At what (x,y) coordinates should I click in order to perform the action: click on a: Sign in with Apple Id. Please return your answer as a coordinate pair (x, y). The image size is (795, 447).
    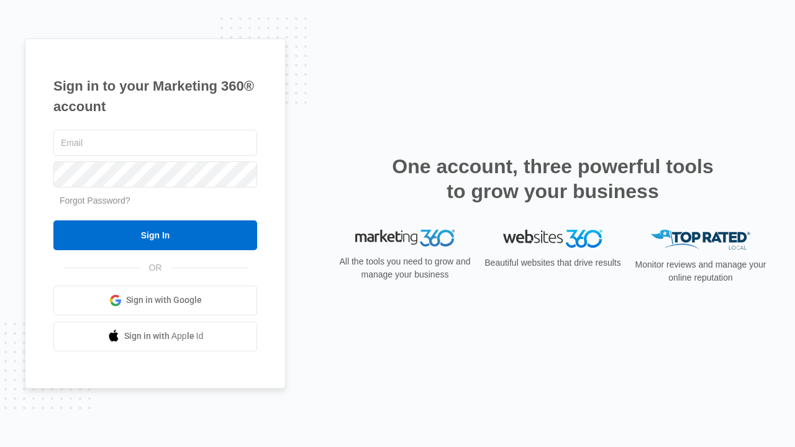
    Looking at the image, I should click on (155, 337).